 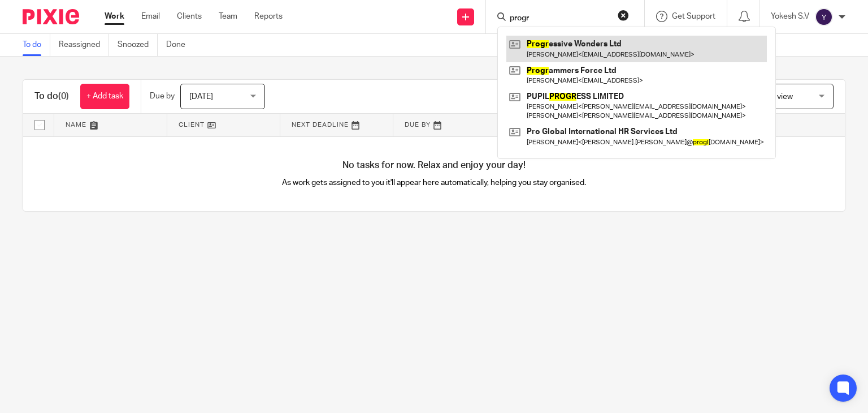 I want to click on a: Email, so click(x=150, y=16).